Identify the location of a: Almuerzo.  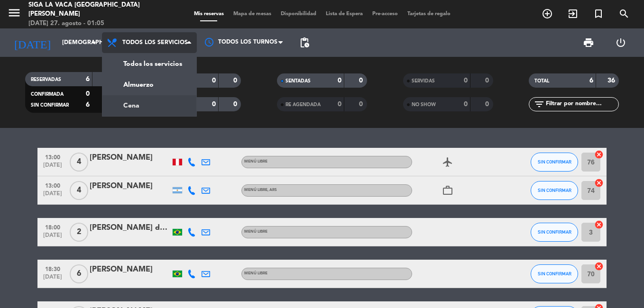
(149, 85).